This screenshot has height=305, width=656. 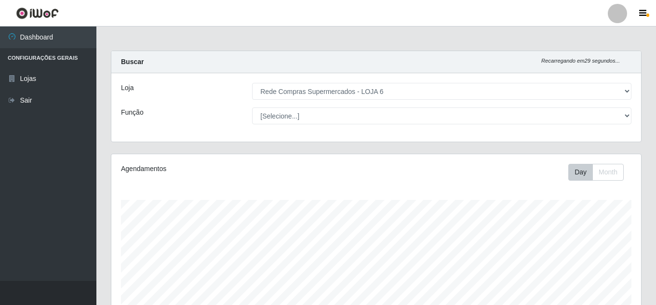 What do you see at coordinates (608, 172) in the screenshot?
I see `button: Month` at bounding box center [608, 172].